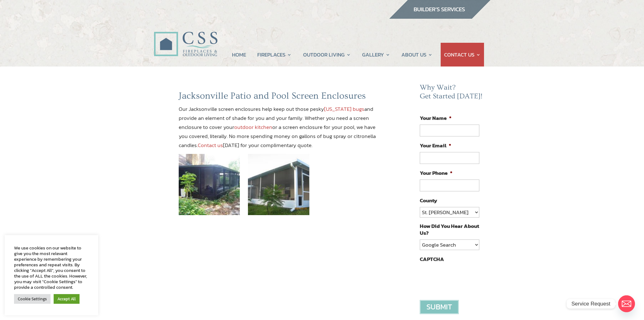 The height and width of the screenshot is (320, 644). I want to click on a: HOME, so click(239, 55).